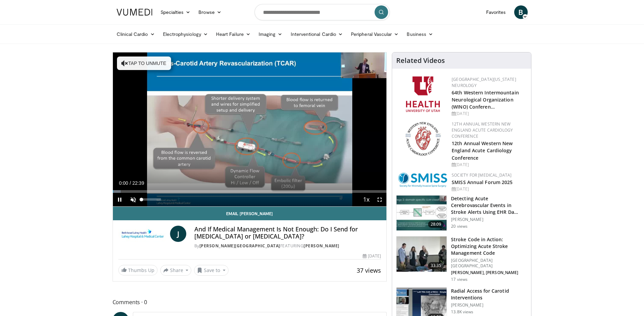 This screenshot has width=644, height=316. I want to click on a: Imaging, so click(271, 34).